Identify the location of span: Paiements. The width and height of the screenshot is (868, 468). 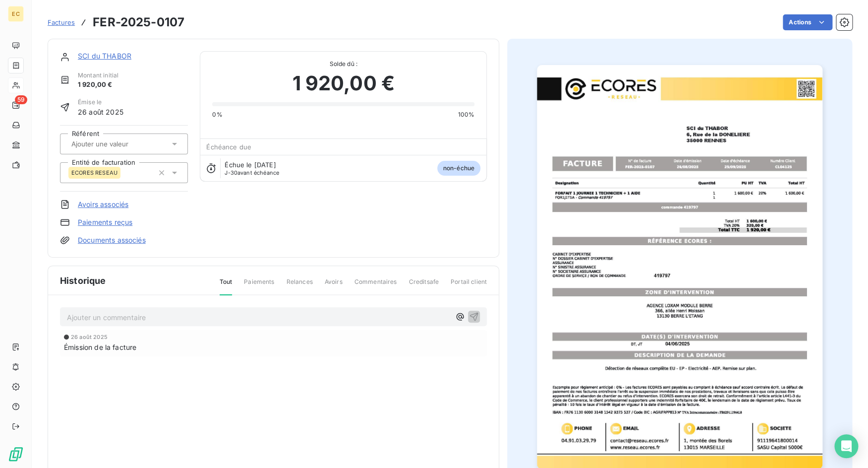
(259, 286).